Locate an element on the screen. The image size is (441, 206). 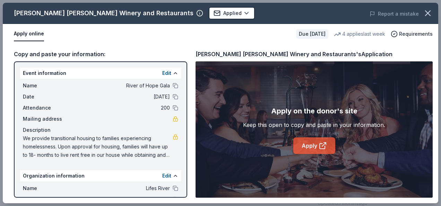
span: We provide transitional housing to families experiencing homelessness. Upon approval for housing,... is located at coordinates (98, 147).